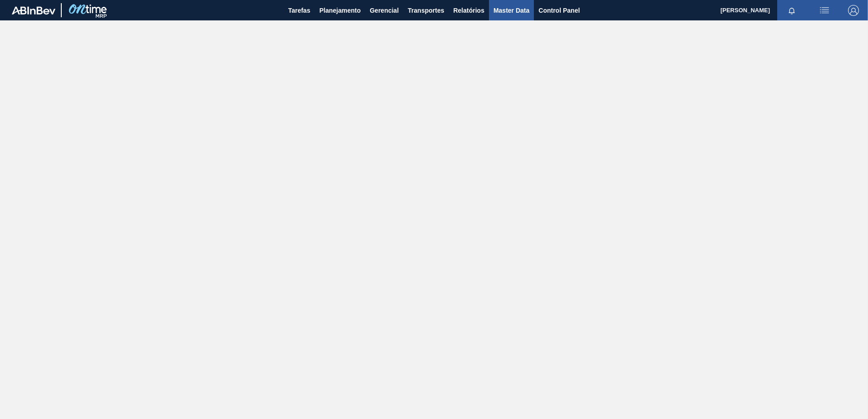  I want to click on img: TNhmsLtSVTkK8tSr43FrP2fwEKptu5GPRR3wAAAABJRU5ErkJggg==, so click(33, 11).